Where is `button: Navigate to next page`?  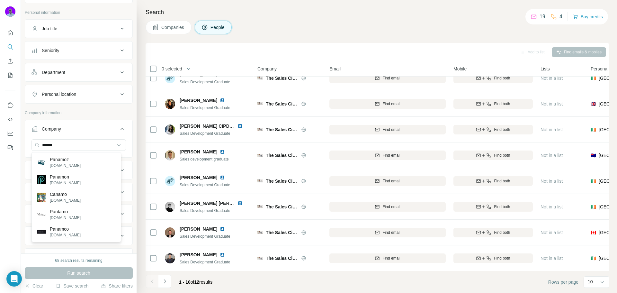 button: Navigate to next page is located at coordinates (165, 281).